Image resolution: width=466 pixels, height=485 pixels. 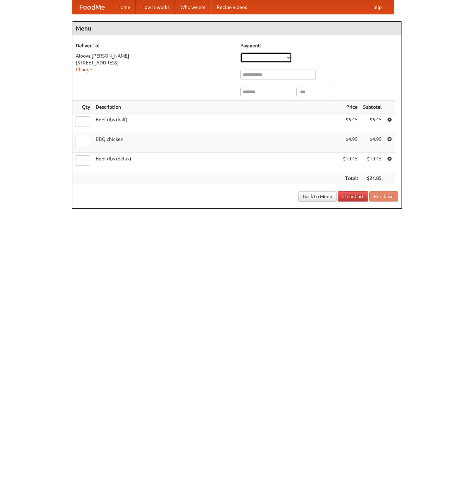 I want to click on a: Clear Cart, so click(x=353, y=197).